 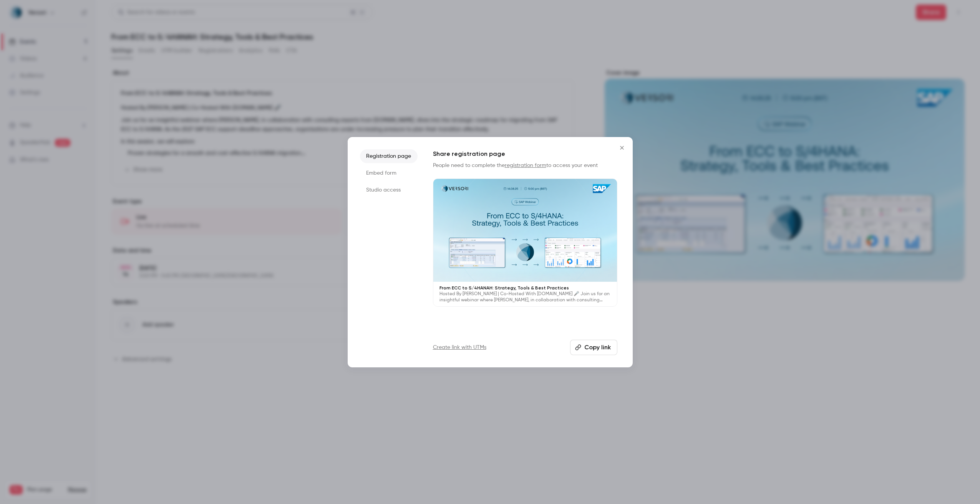 What do you see at coordinates (622, 148) in the screenshot?
I see `button: Close` at bounding box center [622, 148].